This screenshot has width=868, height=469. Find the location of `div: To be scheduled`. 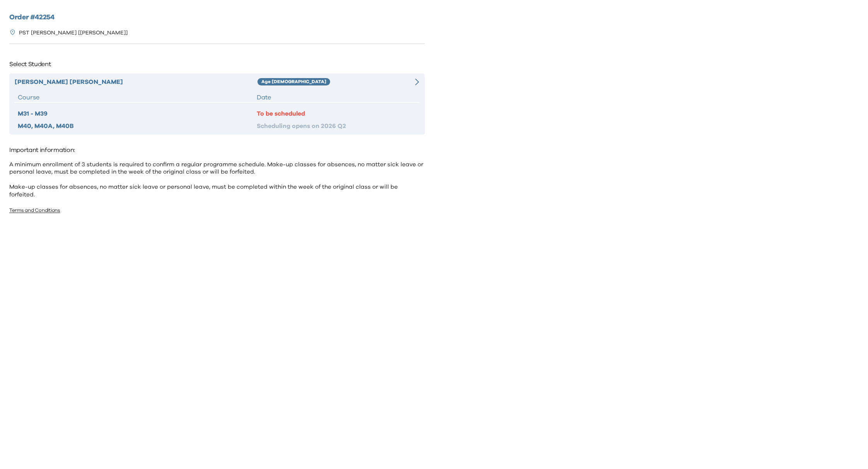

div: To be scheduled is located at coordinates (337, 114).